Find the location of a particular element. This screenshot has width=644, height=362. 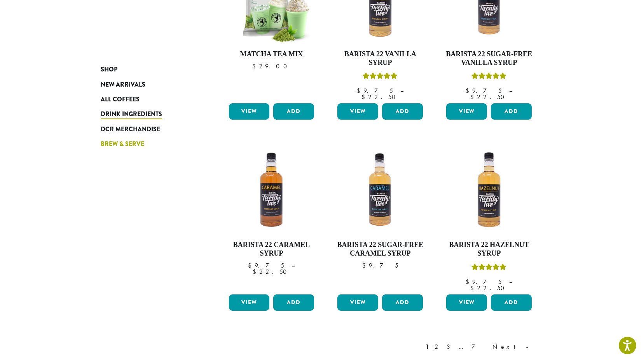

a: Drink Ingredients is located at coordinates (148, 114).